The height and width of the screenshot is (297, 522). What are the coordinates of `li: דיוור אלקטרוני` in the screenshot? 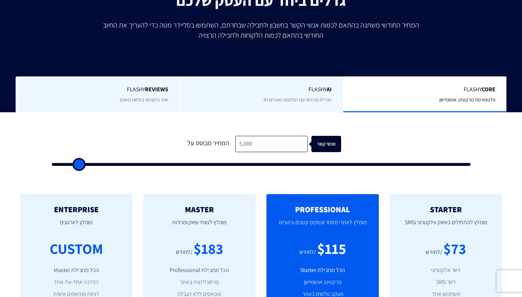 It's located at (446, 270).